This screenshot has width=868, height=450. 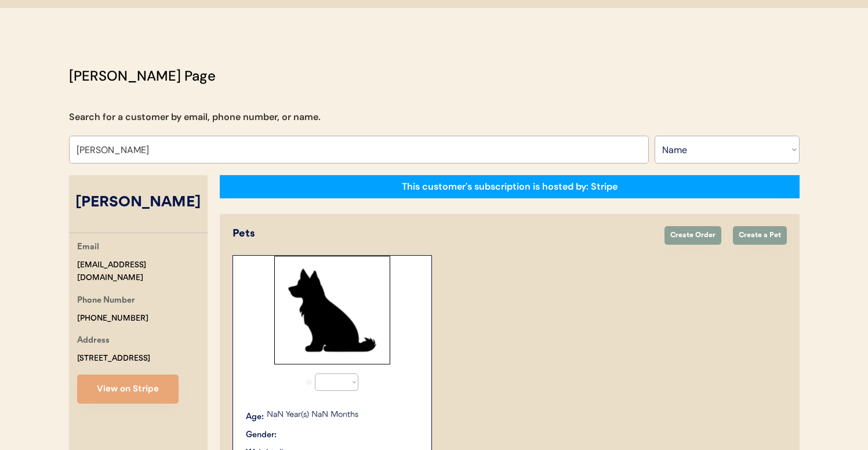 What do you see at coordinates (759, 235) in the screenshot?
I see `button: Create a Pet` at bounding box center [759, 235].